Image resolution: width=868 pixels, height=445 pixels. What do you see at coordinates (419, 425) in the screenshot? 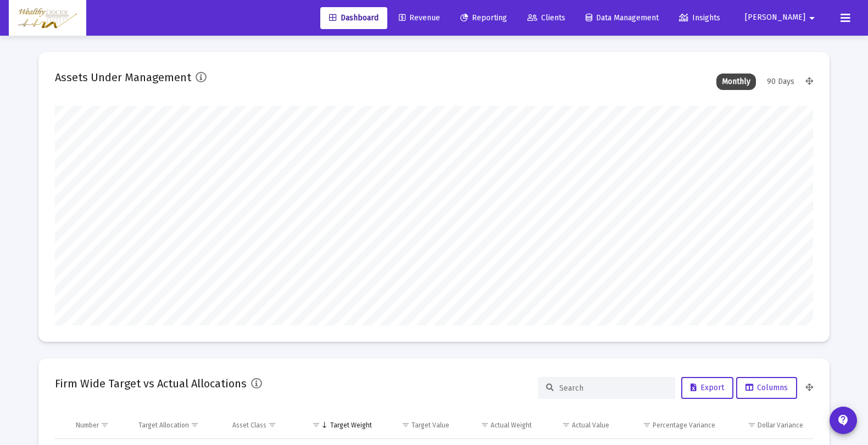
I see `td: Column Target Value` at bounding box center [419, 425].